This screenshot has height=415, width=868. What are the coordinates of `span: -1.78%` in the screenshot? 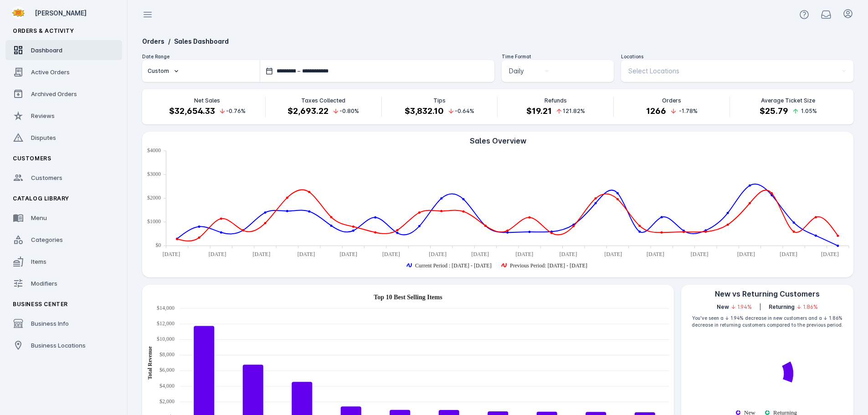 It's located at (688, 111).